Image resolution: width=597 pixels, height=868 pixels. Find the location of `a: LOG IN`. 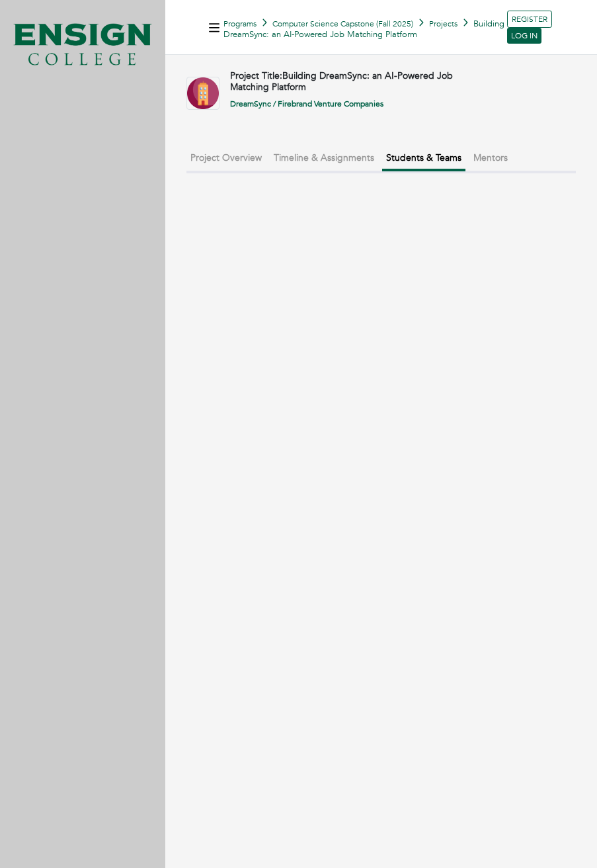

a: LOG IN is located at coordinates (524, 36).